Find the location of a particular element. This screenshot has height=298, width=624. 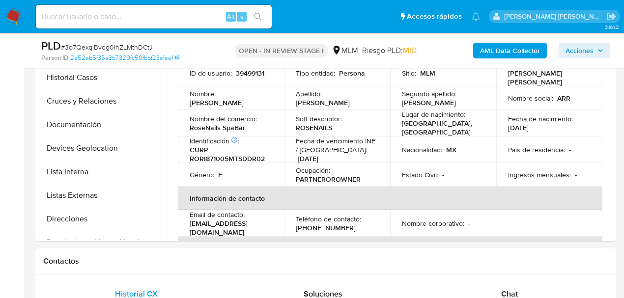

button: Listas Externas is located at coordinates (99, 196).